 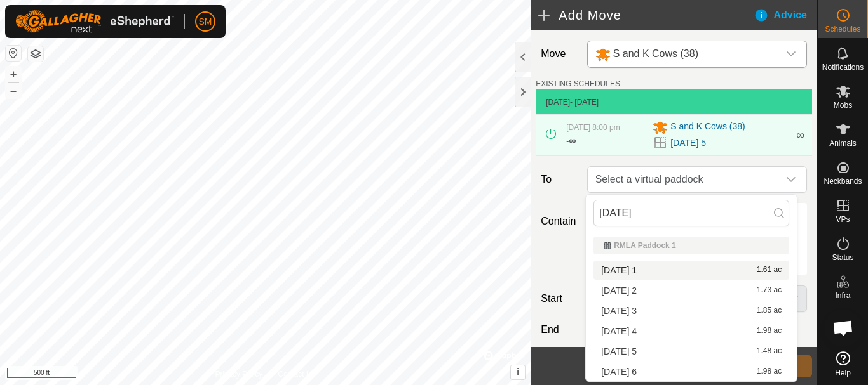 What do you see at coordinates (559, 299) in the screenshot?
I see `label: Start` at bounding box center [559, 299].